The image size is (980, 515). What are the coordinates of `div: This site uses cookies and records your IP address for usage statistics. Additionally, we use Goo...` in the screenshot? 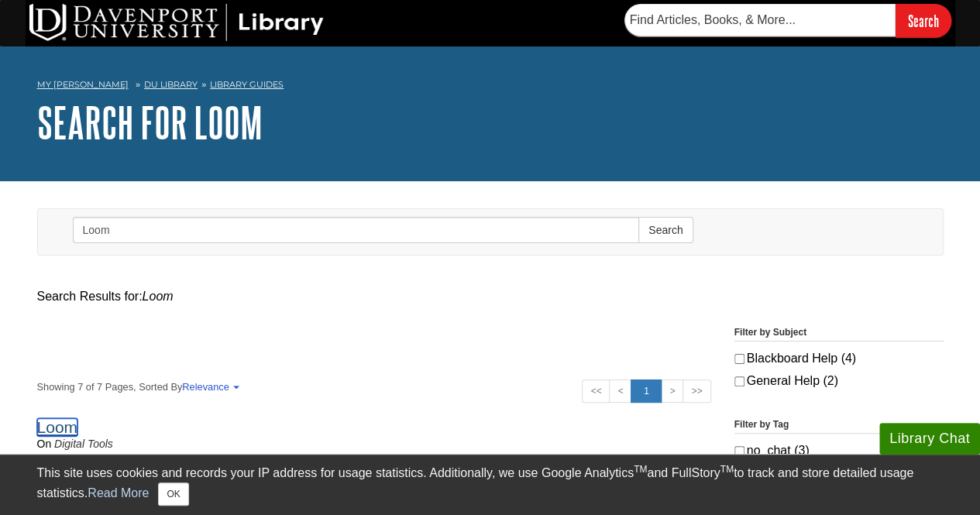 It's located at (490, 485).